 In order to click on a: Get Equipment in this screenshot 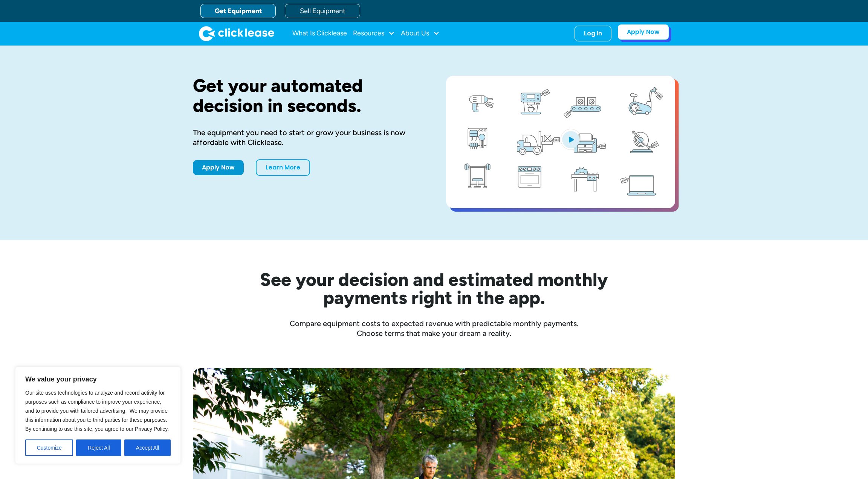, I will do `click(238, 11)`.